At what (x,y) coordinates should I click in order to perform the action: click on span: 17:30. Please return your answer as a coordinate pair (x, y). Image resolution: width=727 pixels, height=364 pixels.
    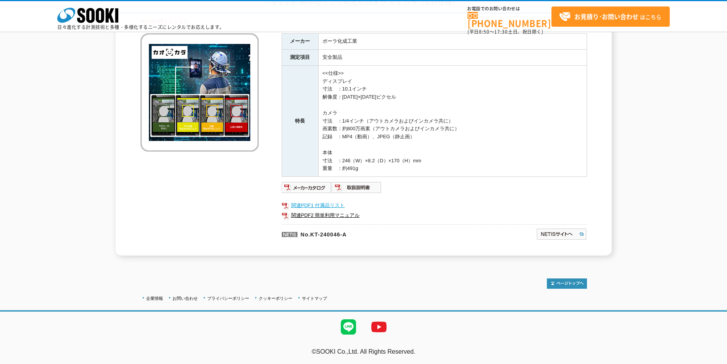
    Looking at the image, I should click on (501, 32).